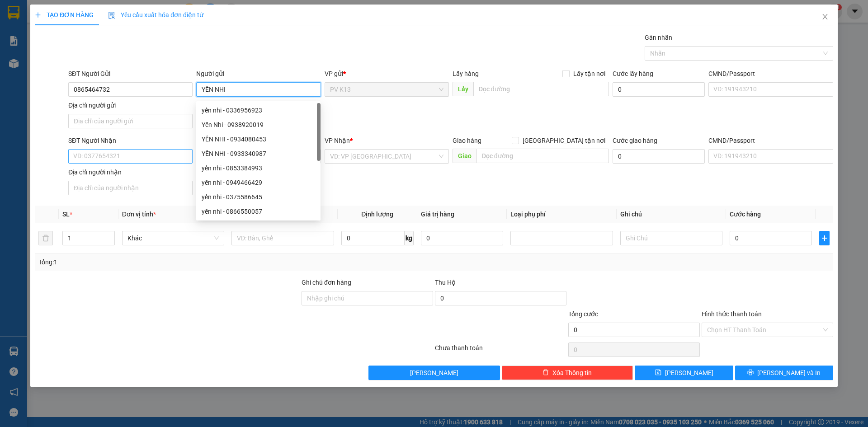 This screenshot has width=868, height=427. What do you see at coordinates (386, 74) in the screenshot?
I see `div: VP gửi` at bounding box center [386, 74].